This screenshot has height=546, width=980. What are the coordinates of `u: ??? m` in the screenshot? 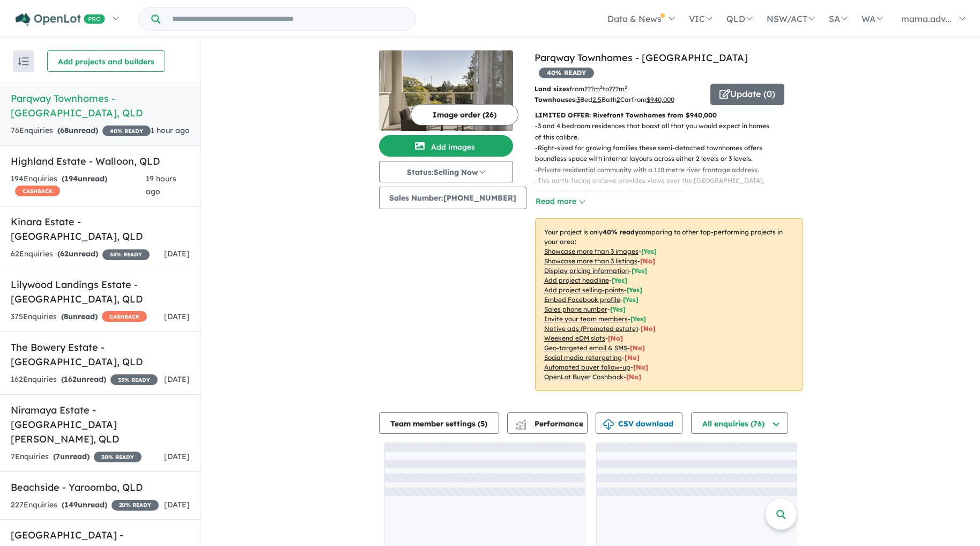 It's located at (593, 89).